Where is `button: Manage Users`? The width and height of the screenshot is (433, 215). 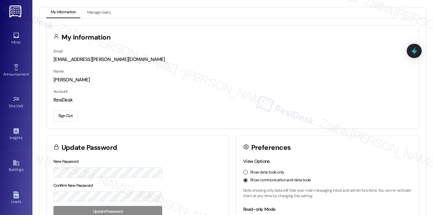
button: Manage Users is located at coordinates (99, 13).